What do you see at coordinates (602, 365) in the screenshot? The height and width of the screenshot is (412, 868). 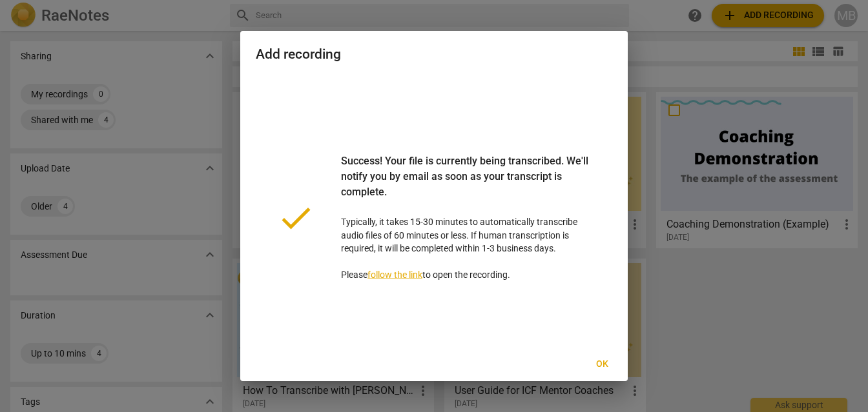 I see `span: Ok` at bounding box center [602, 365].